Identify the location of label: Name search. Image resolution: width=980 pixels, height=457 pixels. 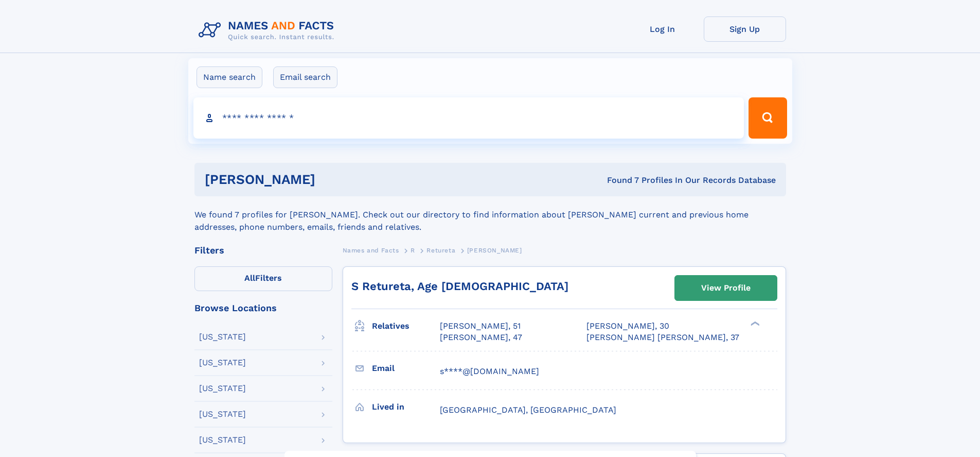
(229, 77).